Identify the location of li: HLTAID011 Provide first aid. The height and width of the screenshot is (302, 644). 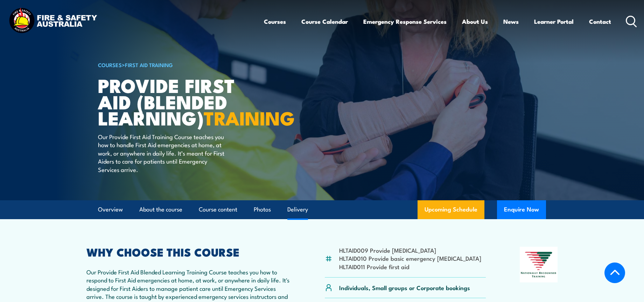
(410, 267).